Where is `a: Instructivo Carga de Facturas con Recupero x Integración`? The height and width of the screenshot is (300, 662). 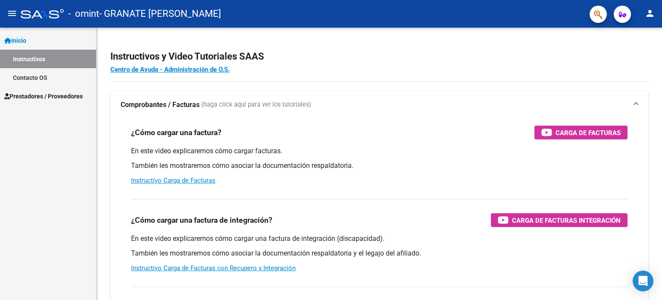
a: Instructivo Carga de Facturas con Recupero x Integración is located at coordinates (213, 268).